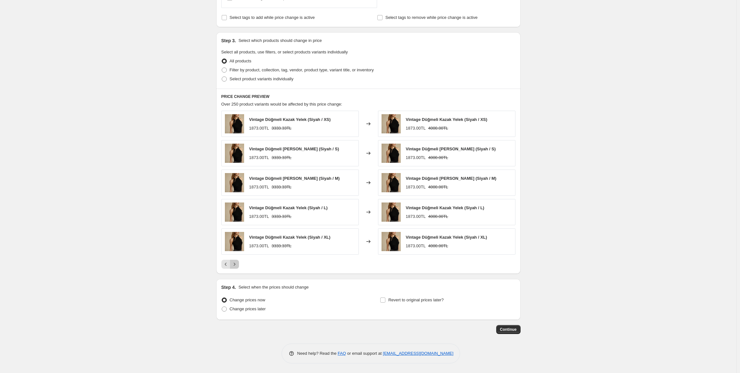  What do you see at coordinates (342, 354) in the screenshot?
I see `a: FAQ` at bounding box center [342, 354].